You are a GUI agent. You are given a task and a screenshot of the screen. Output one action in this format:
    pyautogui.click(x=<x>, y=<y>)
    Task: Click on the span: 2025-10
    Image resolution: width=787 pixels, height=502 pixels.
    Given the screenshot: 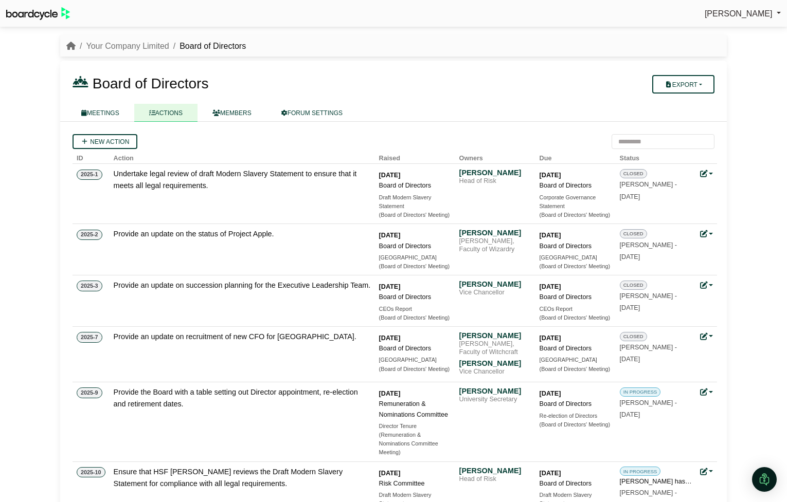 What is the action you would take?
    pyautogui.click(x=91, y=473)
    